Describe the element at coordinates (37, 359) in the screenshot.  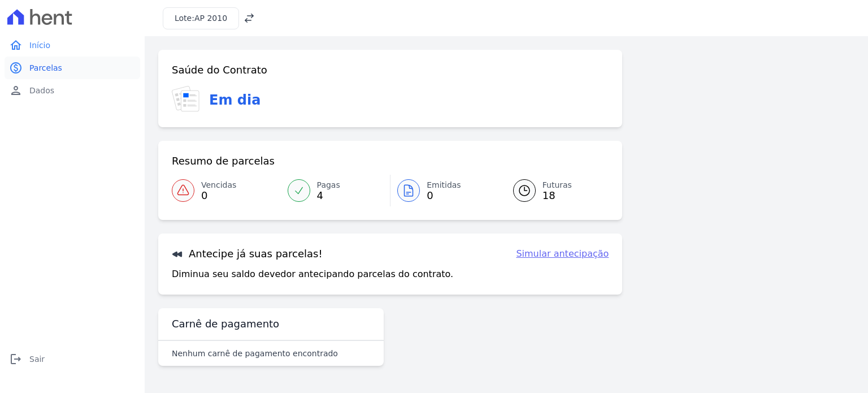
I see `span: Sair` at that location.